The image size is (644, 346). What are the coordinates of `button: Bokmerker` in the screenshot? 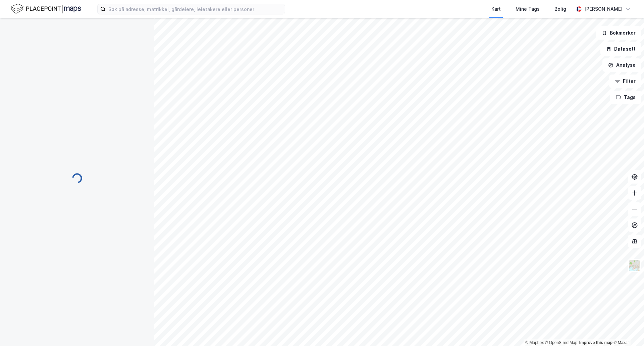 It's located at (619, 33).